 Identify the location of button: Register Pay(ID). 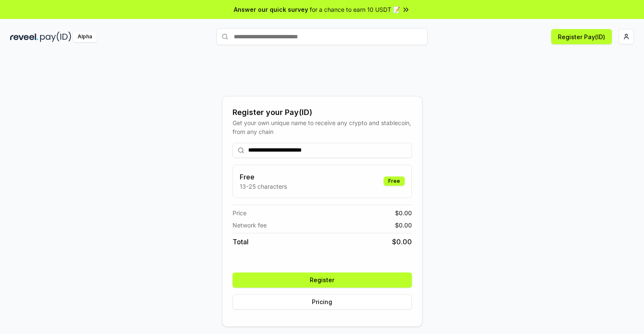
(582, 37).